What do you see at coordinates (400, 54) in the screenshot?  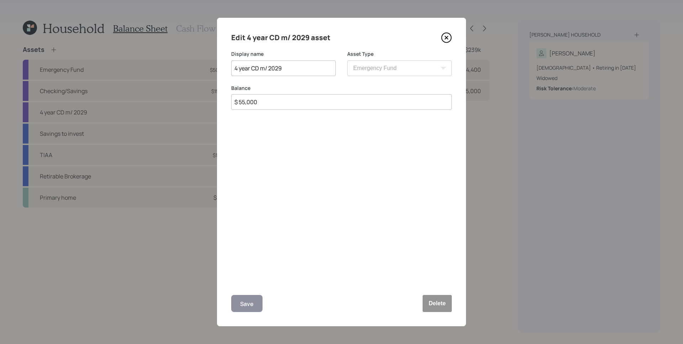 I see `label: Asset Type` at bounding box center [400, 54].